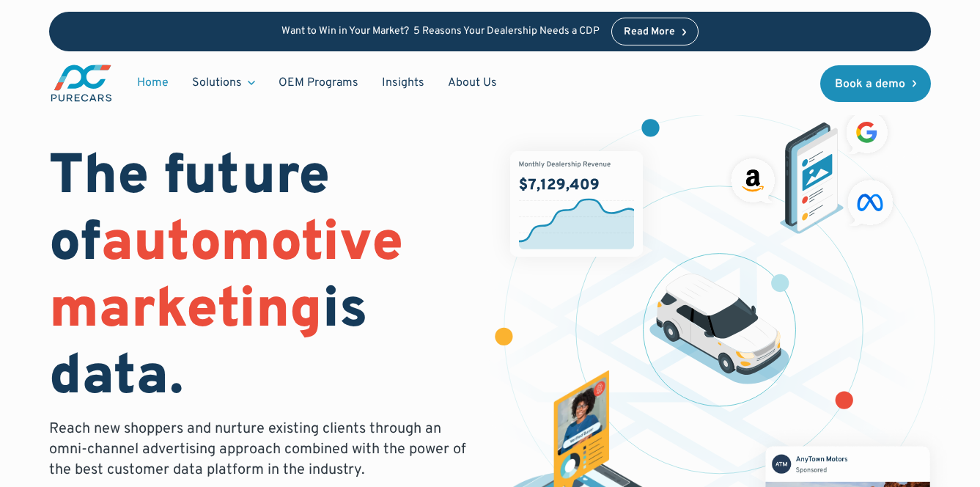  What do you see at coordinates (719, 328) in the screenshot?
I see `img: illustration of a vehicle` at bounding box center [719, 328].